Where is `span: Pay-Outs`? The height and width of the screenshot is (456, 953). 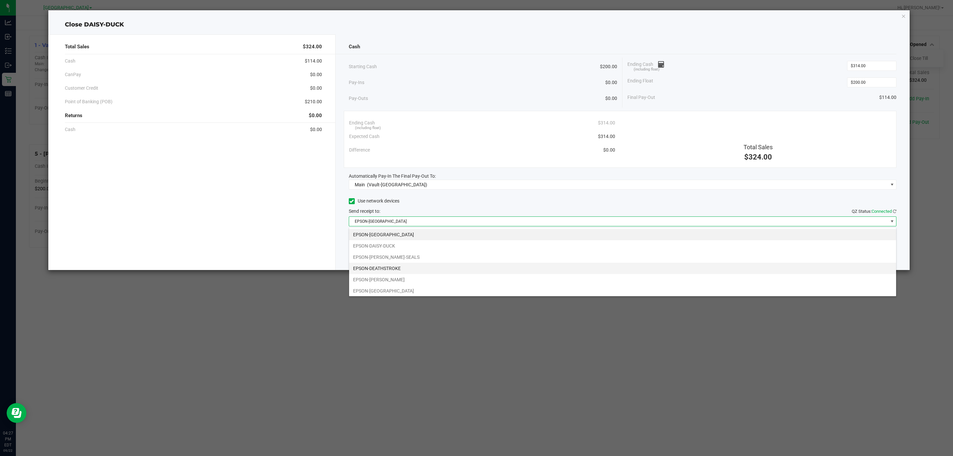 span: Pay-Outs is located at coordinates (358, 98).